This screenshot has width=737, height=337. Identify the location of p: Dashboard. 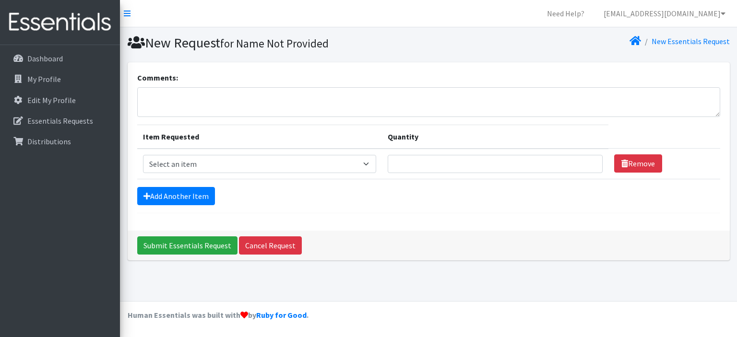
(45, 59).